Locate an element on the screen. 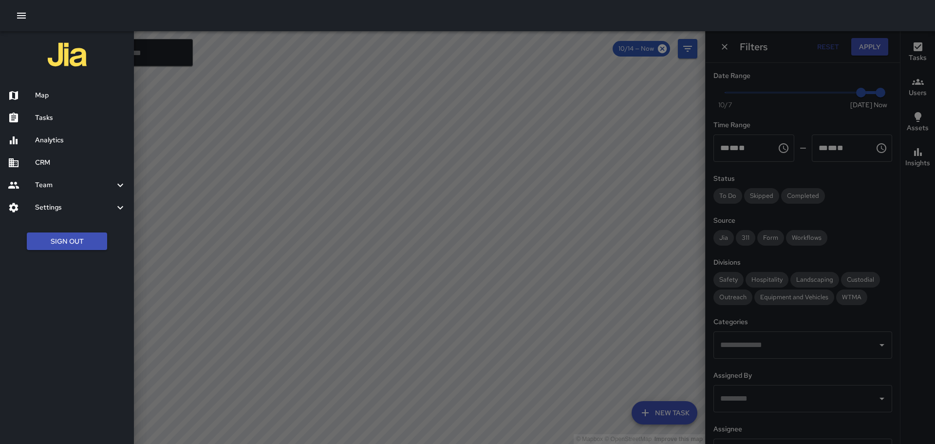 This screenshot has width=935, height=444. h6: CRM is located at coordinates (80, 163).